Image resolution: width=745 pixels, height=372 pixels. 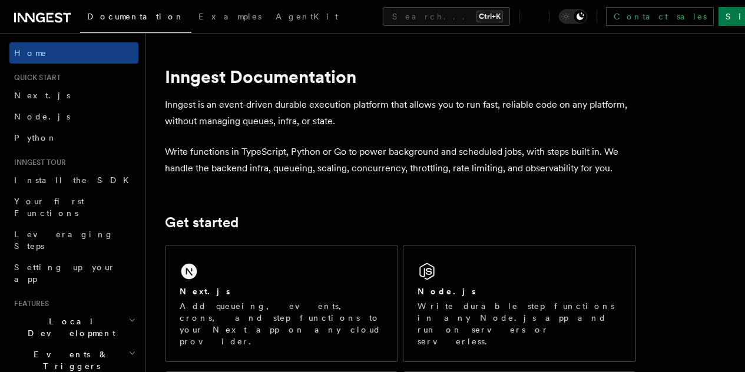 What do you see at coordinates (135, 18) in the screenshot?
I see `a: Documentation` at bounding box center [135, 18].